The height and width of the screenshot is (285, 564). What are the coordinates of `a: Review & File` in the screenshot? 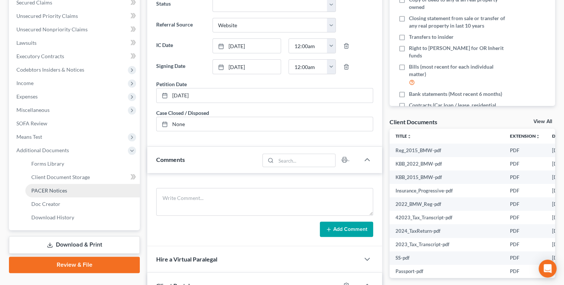 It's located at (74, 265).